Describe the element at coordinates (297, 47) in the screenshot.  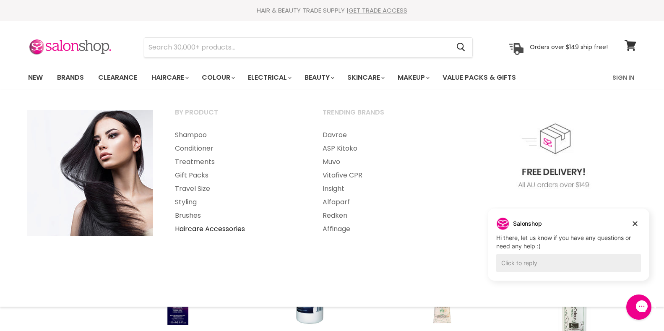
I see `input: Search` at that location.